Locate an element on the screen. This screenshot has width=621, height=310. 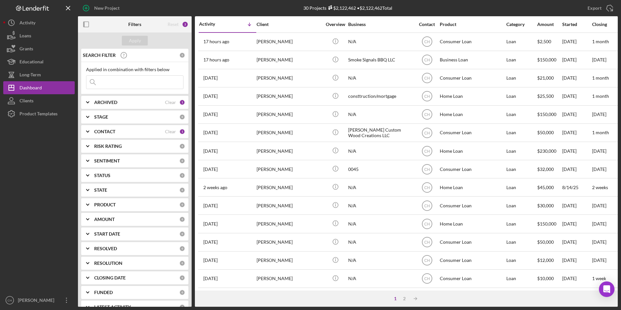
time: 2025-09-11 18:17 is located at coordinates (211, 169).